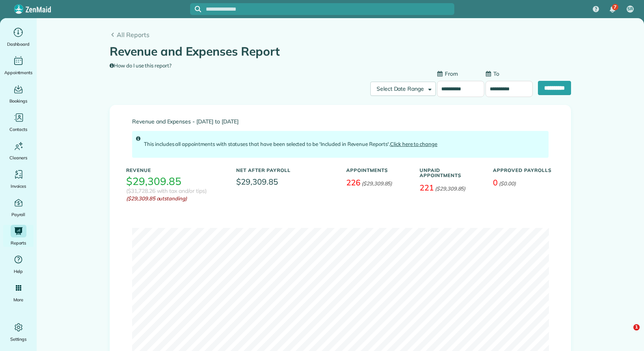 This screenshot has height=351, width=644. Describe the element at coordinates (18, 123) in the screenshot. I see `a: Contacts` at that location.